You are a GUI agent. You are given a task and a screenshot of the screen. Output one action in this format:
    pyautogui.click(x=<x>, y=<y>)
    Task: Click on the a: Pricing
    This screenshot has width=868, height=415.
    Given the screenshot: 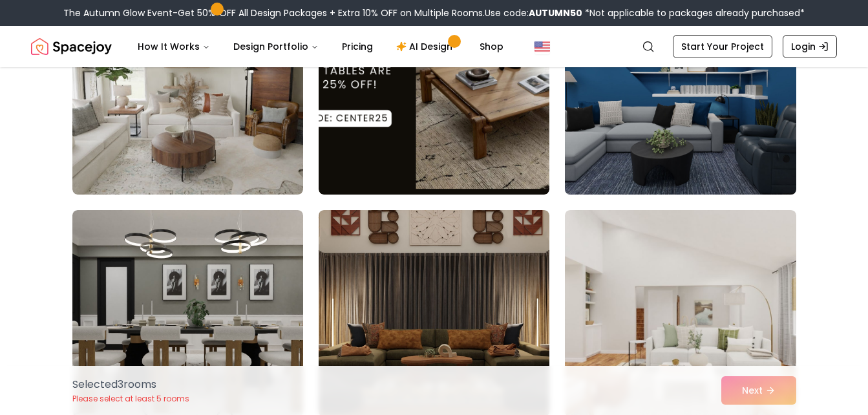 What is the action you would take?
    pyautogui.click(x=358, y=47)
    